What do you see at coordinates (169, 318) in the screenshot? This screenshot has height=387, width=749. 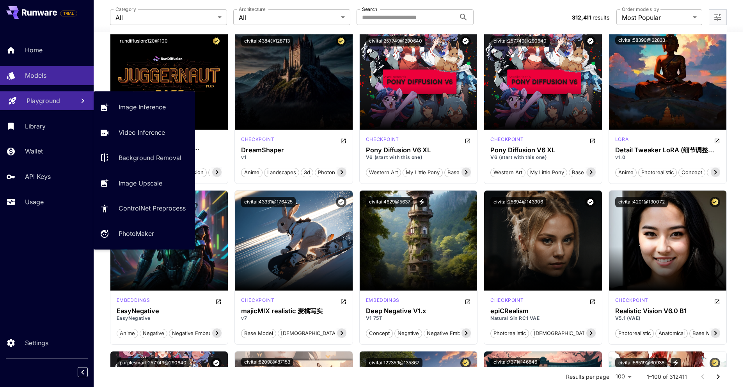 I see `p: EasyNegative` at bounding box center [169, 318].